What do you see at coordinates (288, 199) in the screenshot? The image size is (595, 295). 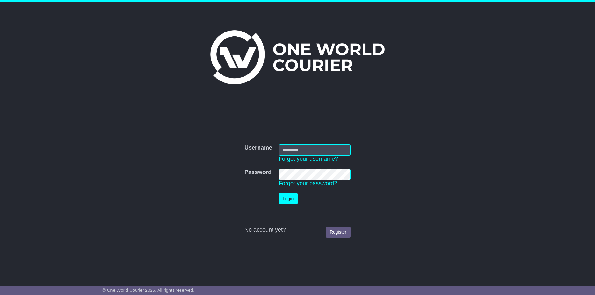 I see `button: Login` at bounding box center [288, 199].